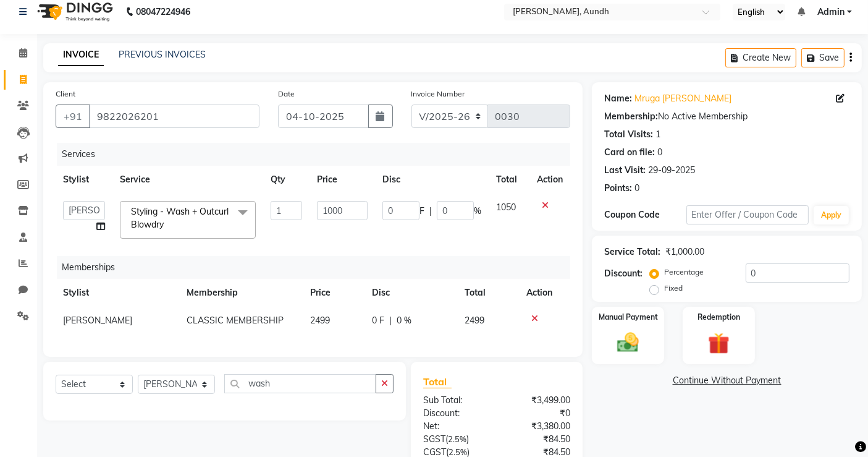  What do you see at coordinates (434, 439) in the screenshot?
I see `span: SGST` at bounding box center [434, 439].